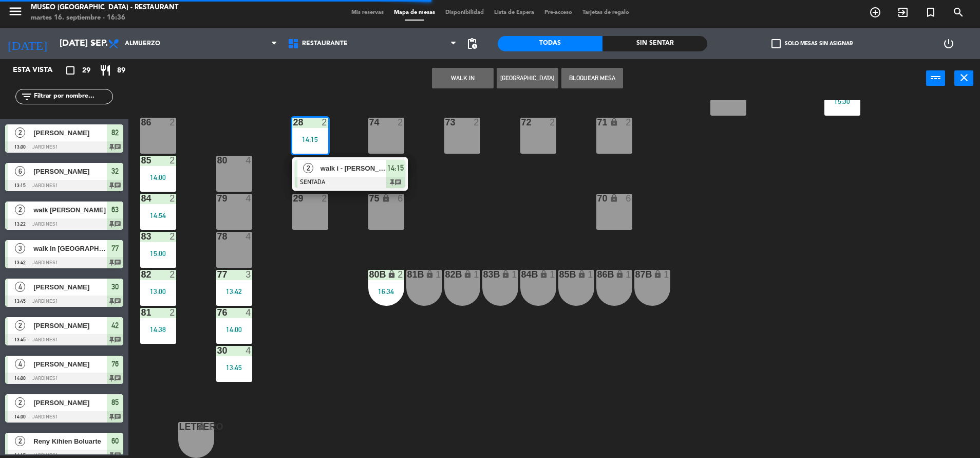  I want to click on span: 29, so click(86, 71).